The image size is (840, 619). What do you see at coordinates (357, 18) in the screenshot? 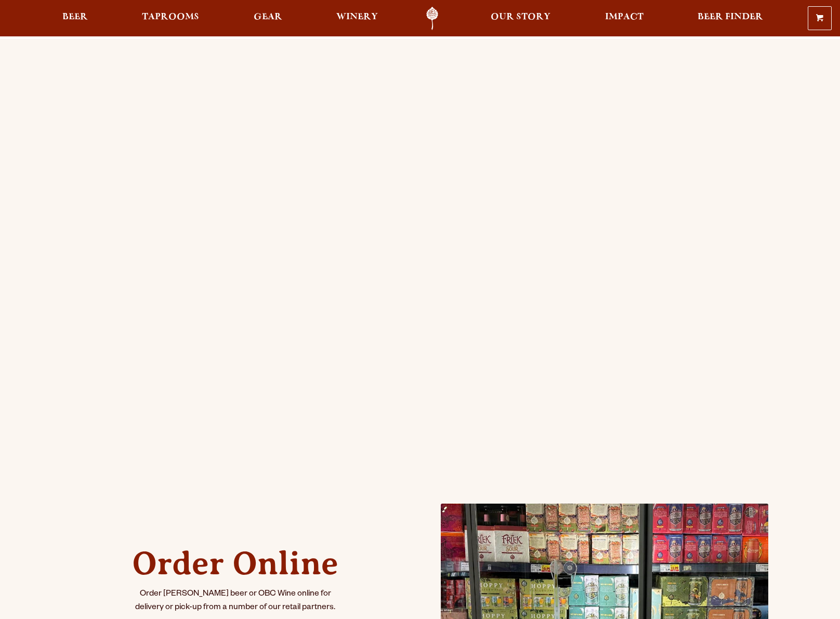
I see `a: Winery` at bounding box center [357, 18].